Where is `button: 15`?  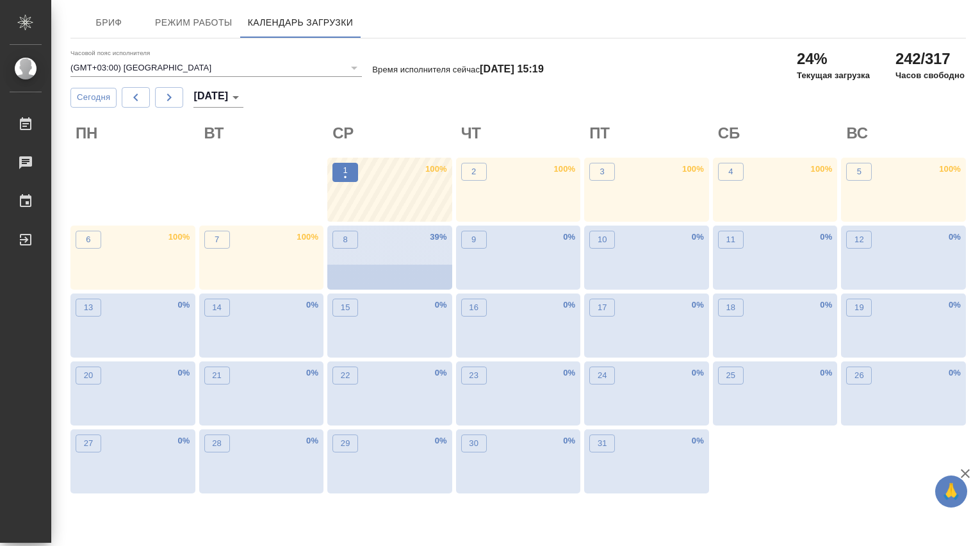 button: 15 is located at coordinates (345, 307).